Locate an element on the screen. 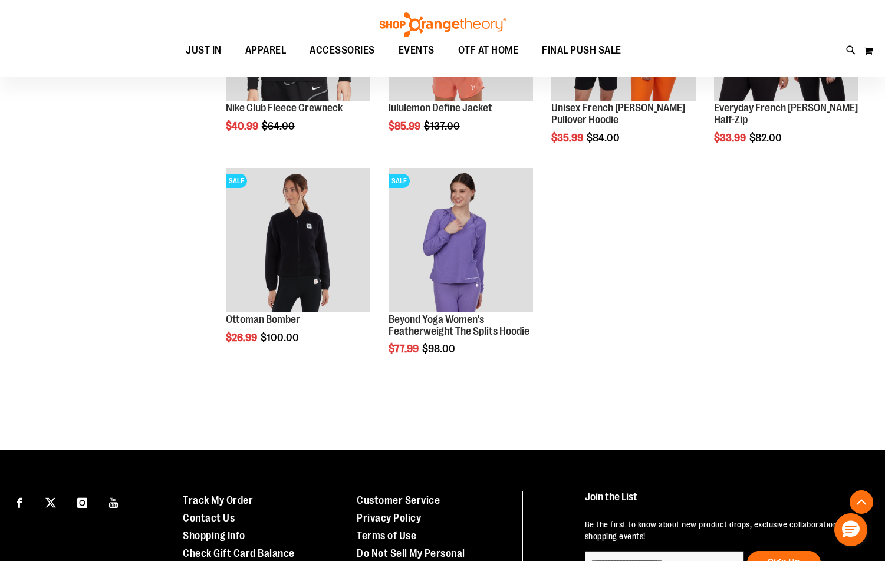 This screenshot has height=561, width=885. span: $100.00 is located at coordinates (281, 338).